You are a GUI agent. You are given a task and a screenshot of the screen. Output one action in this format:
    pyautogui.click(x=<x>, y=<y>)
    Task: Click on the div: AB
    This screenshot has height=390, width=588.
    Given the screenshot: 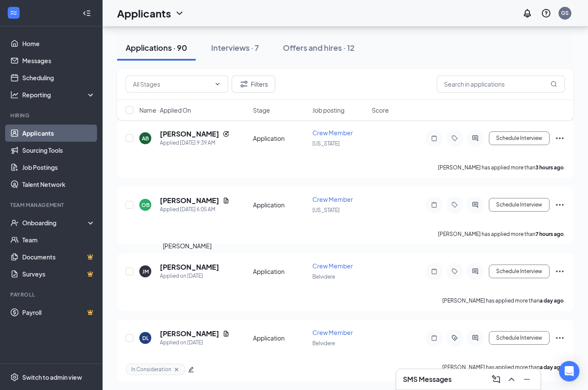 What is the action you would take?
    pyautogui.click(x=146, y=138)
    